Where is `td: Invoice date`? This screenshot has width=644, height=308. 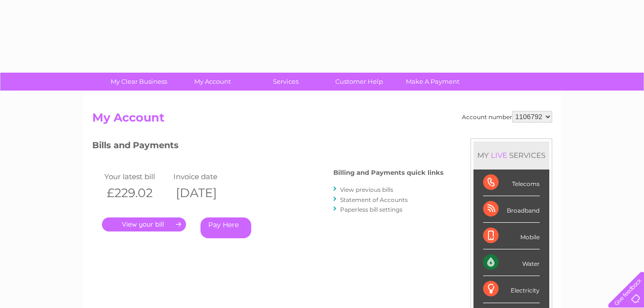 td: Invoice date is located at coordinates (206, 176).